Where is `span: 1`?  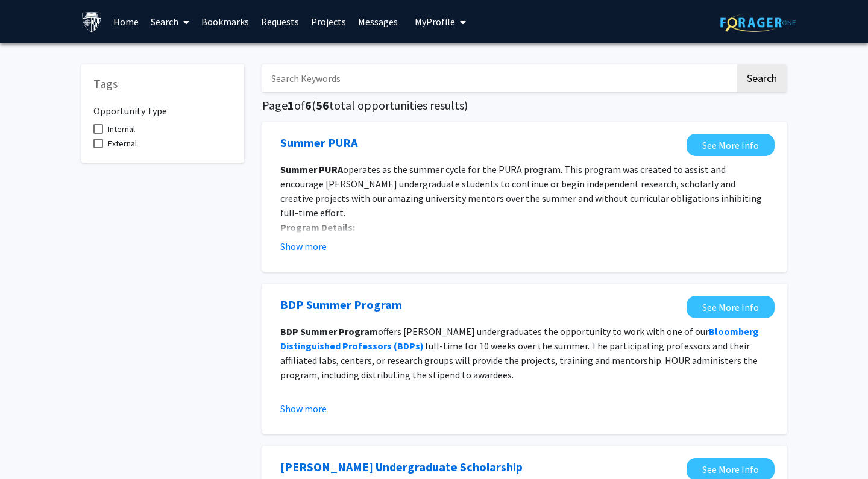
span: 1 is located at coordinates (290, 105).